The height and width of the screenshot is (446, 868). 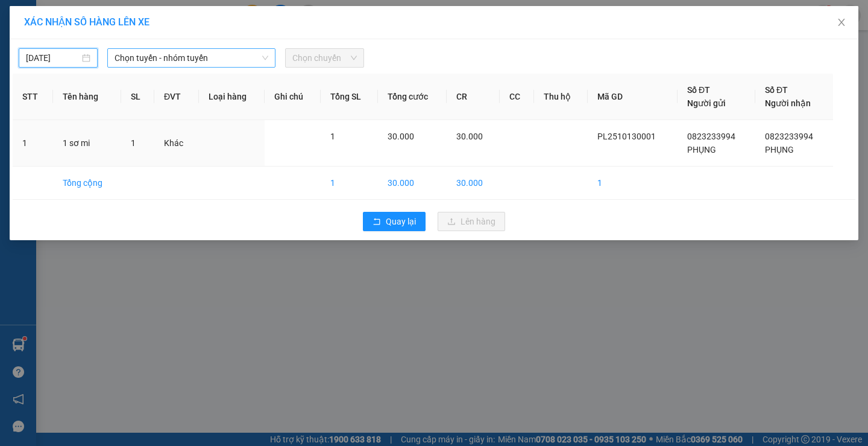 What do you see at coordinates (293, 97) in the screenshot?
I see `th: Ghi chú` at bounding box center [293, 97].